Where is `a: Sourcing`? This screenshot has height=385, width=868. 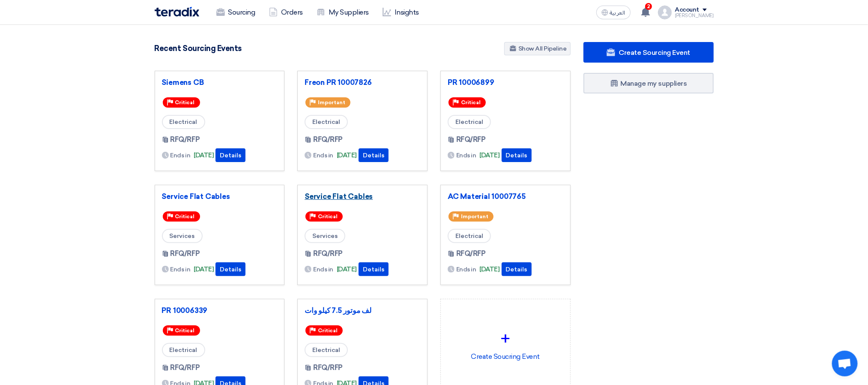
a: Sourcing is located at coordinates (236, 12).